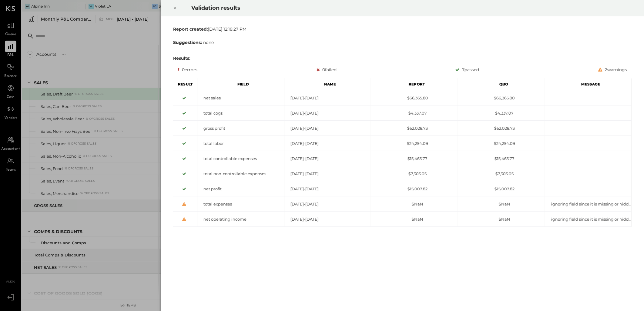 Image resolution: width=644 pixels, height=311 pixels. What do you see at coordinates (241, 158) in the screenshot?
I see `div: total controllable expenses` at bounding box center [241, 158].